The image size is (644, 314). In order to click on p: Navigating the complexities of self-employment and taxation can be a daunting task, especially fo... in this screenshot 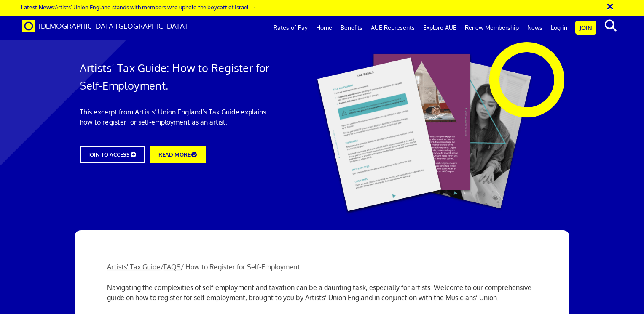, I will do `click(321, 292)`.